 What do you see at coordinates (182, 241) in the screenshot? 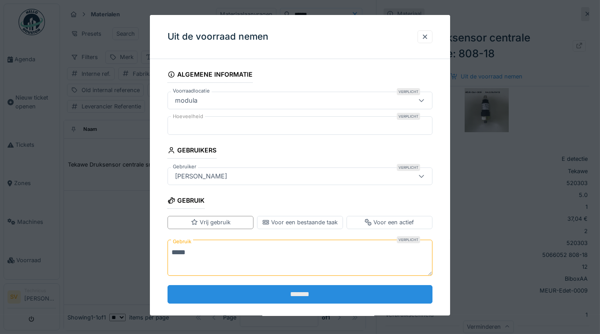
I see `label: Gebruik` at bounding box center [182, 241].